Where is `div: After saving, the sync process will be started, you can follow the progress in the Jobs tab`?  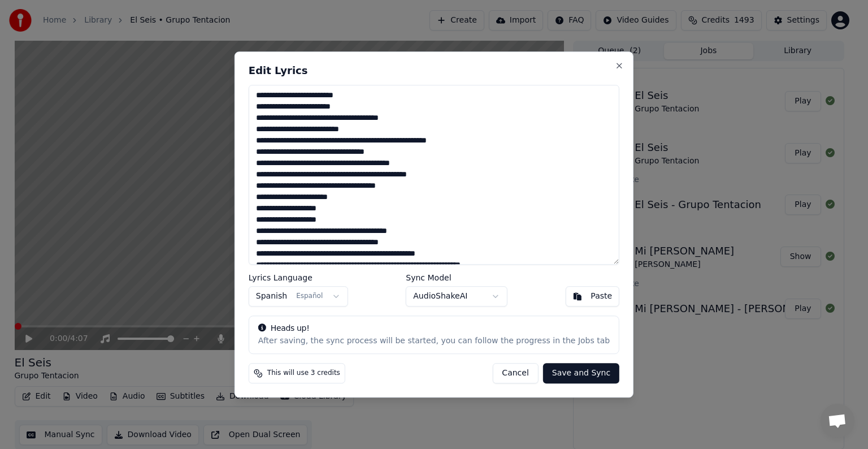 div: After saving, the sync process will be started, you can follow the progress in the Jobs tab is located at coordinates (434, 341).